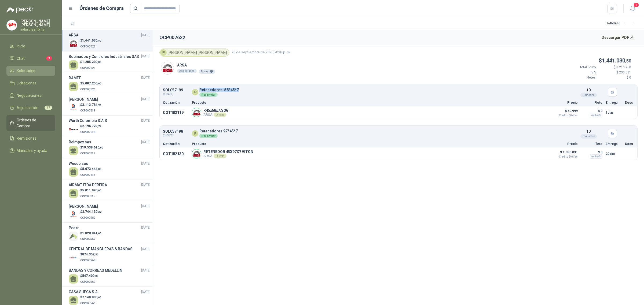 The width and height of the screenshot is (644, 305). I want to click on h3: Wesco sas, so click(78, 163).